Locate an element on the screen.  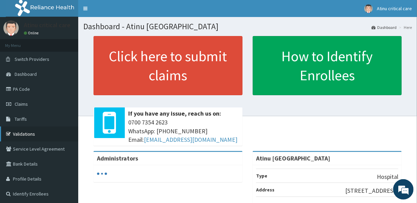
p: Atinu critical care is located at coordinates (47, 25).